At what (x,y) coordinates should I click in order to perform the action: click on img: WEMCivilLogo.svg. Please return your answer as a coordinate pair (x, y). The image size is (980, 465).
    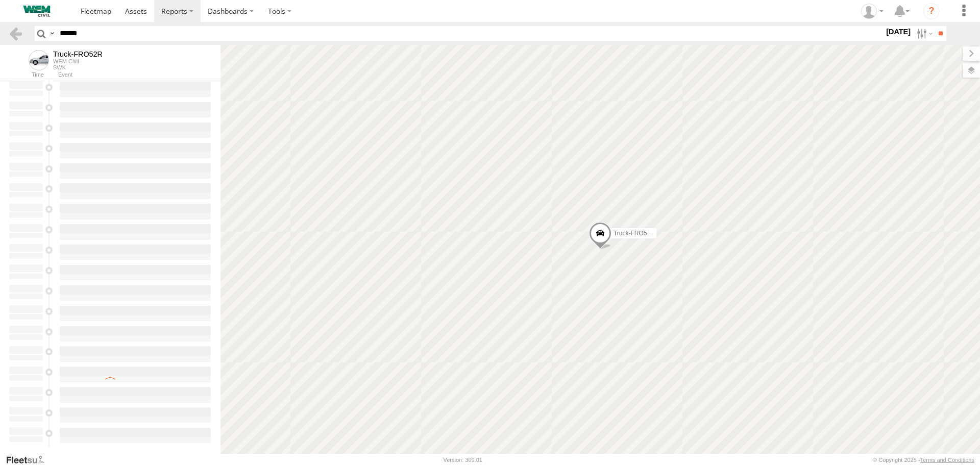
    Looking at the image, I should click on (37, 11).